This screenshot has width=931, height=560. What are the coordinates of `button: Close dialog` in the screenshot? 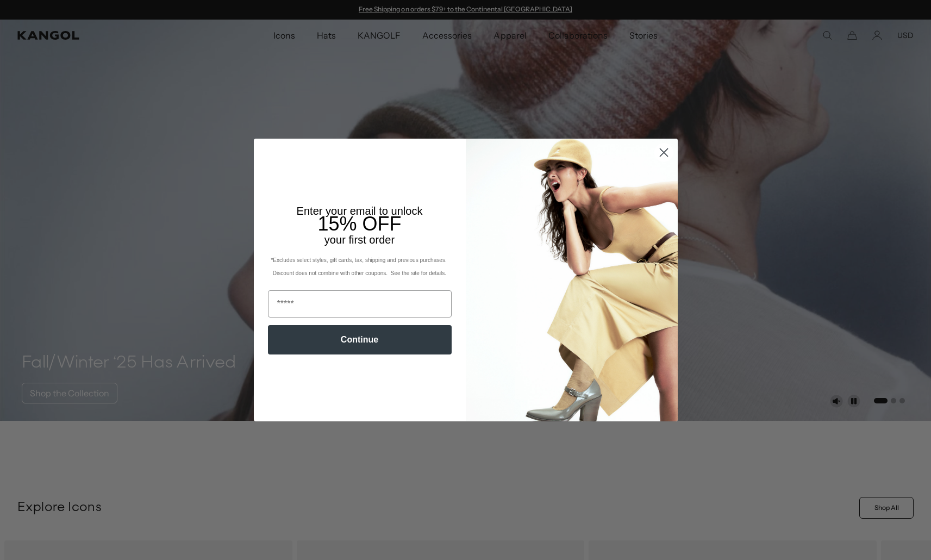 It's located at (664, 152).